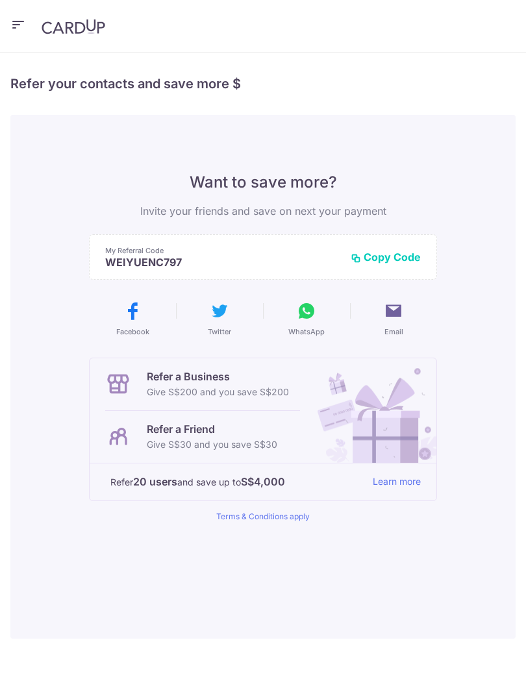 Image resolution: width=526 pixels, height=688 pixels. Describe the element at coordinates (236, 482) in the screenshot. I see `p: Refer and save up to` at that location.